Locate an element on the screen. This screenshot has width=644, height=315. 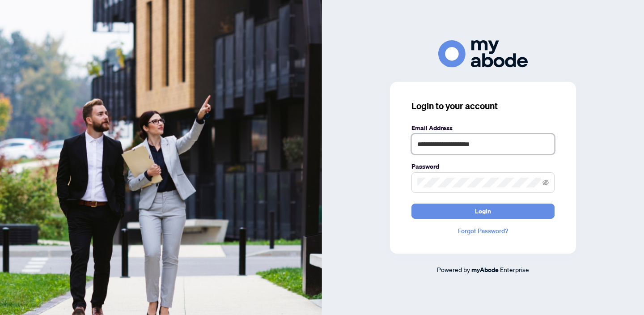
span: Enterprise is located at coordinates (515, 269).